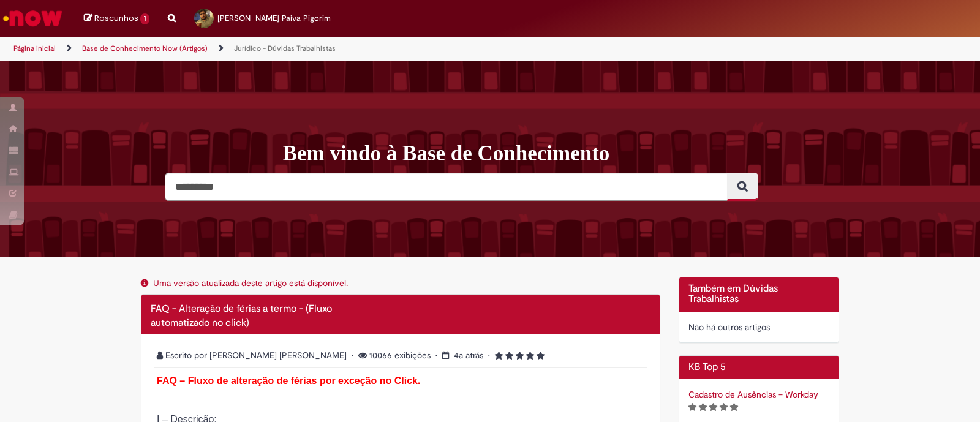  I want to click on span: 10066 exibições, so click(392, 356).